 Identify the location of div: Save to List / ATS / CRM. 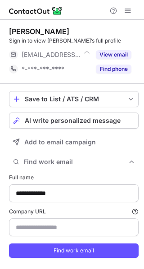
(74, 99).